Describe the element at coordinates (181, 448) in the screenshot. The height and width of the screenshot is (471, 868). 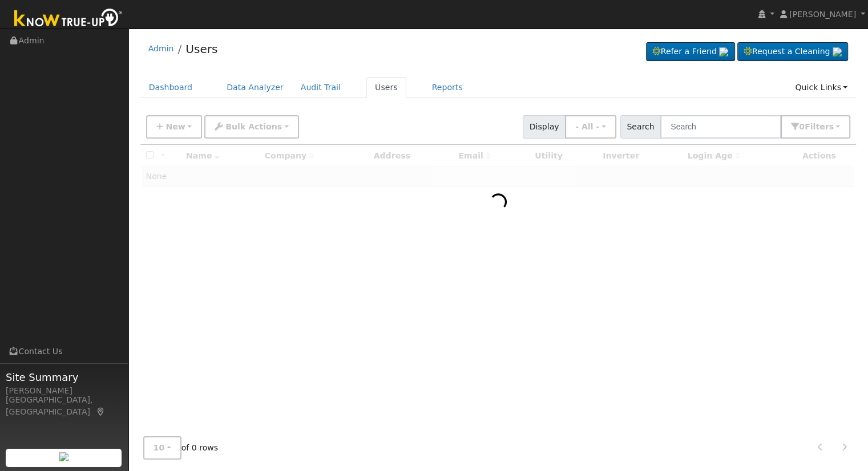
I see `span: of 0 rows` at that location.